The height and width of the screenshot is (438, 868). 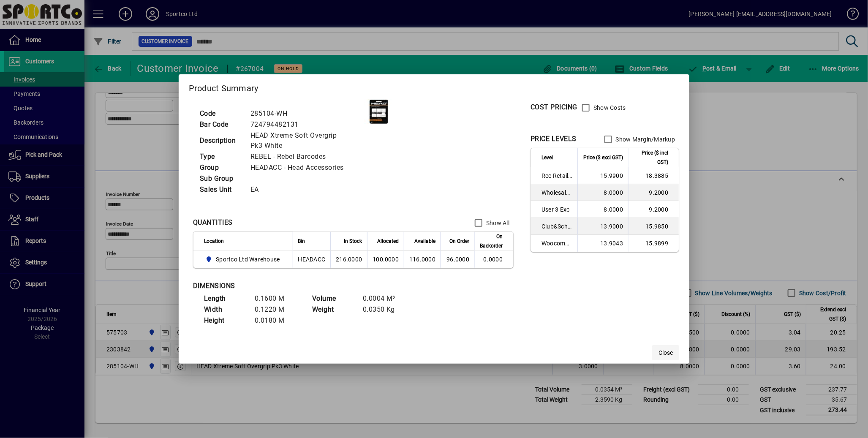 What do you see at coordinates (349, 259) in the screenshot?
I see `td: 216.0000` at bounding box center [349, 259].